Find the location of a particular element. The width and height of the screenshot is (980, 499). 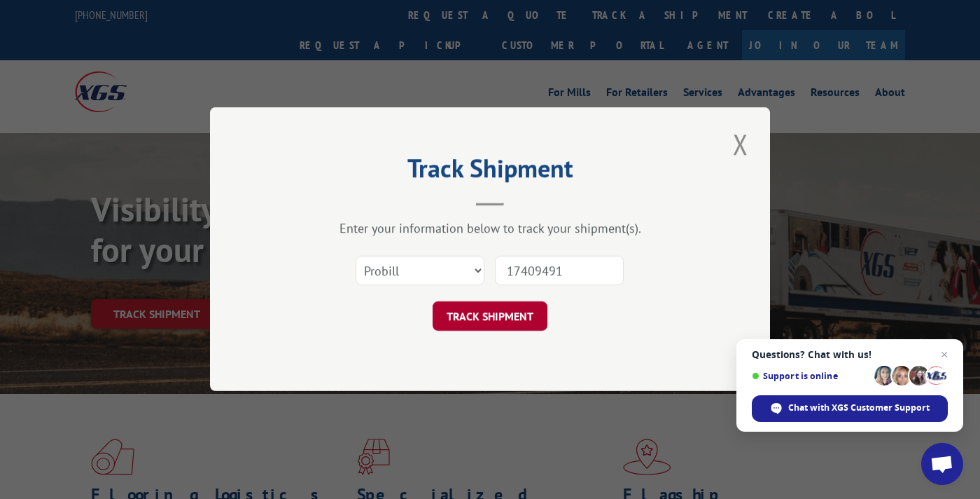

h2: Track Shipment is located at coordinates (490, 172).